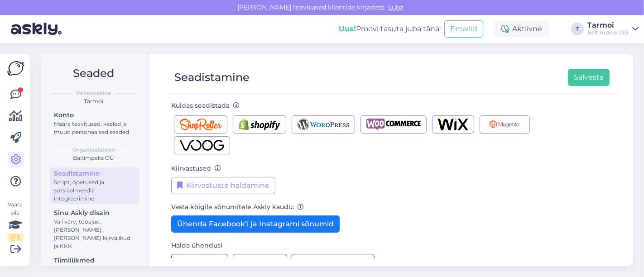 Image resolution: width=644 pixels, height=277 pixels. I want to click on button: Kiirvastuste haldamine, so click(223, 186).